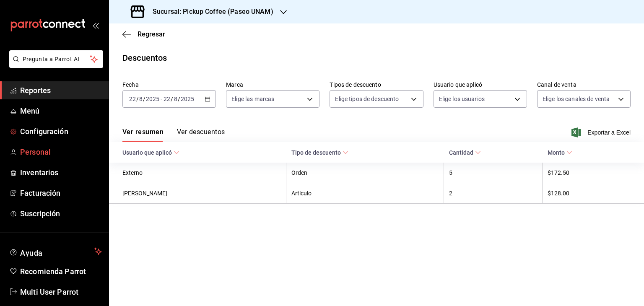  What do you see at coordinates (55, 251) in the screenshot?
I see `span: Ayuda` at bounding box center [55, 251].